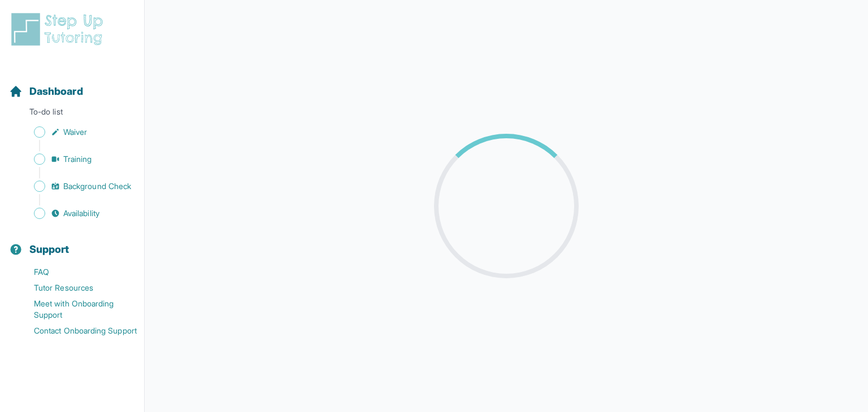 The image size is (868, 412). Describe the element at coordinates (49, 250) in the screenshot. I see `span: Support` at that location.